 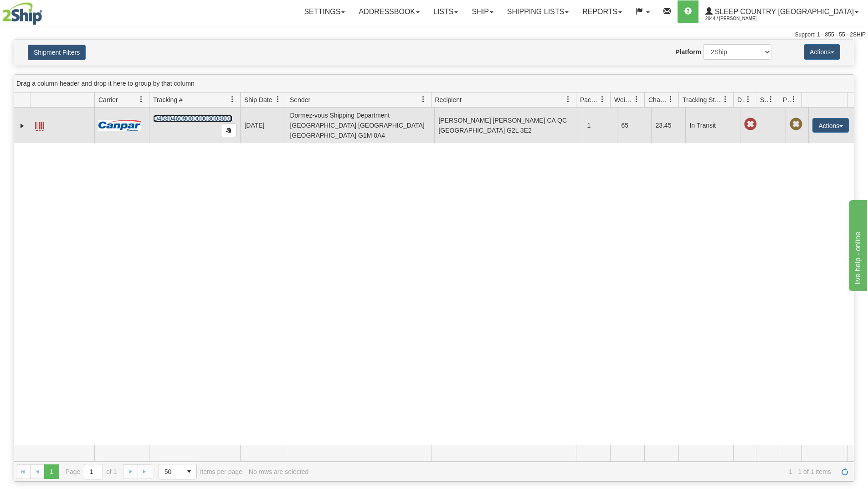 What do you see at coordinates (108, 100) in the screenshot?
I see `span: Carrier` at bounding box center [108, 100].